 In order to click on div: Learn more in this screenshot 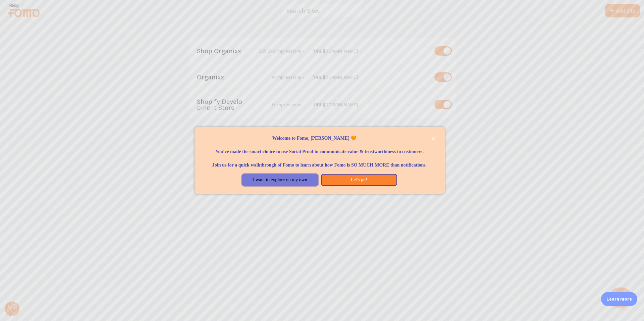, I will do `click(619, 299)`.